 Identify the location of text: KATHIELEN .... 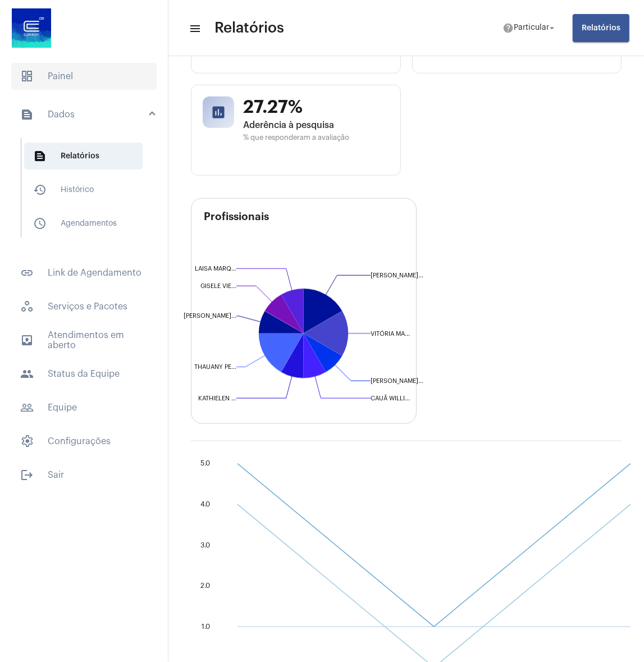
(217, 398).